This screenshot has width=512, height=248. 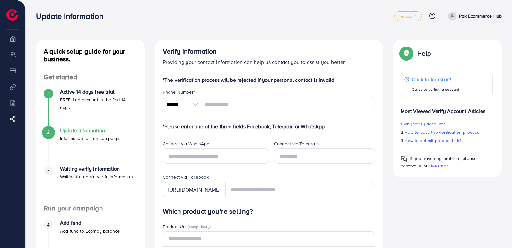 What do you see at coordinates (297, 144) in the screenshot?
I see `label: Connect via Telegram` at bounding box center [297, 144].